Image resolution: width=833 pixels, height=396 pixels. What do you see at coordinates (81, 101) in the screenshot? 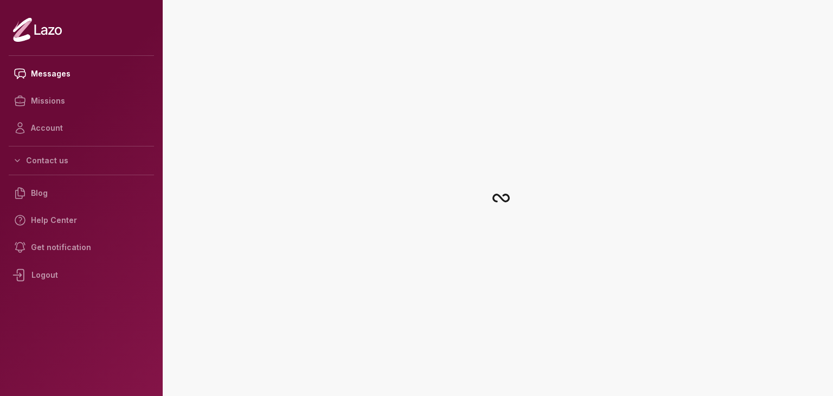
I see `a: Missions` at bounding box center [81, 101].